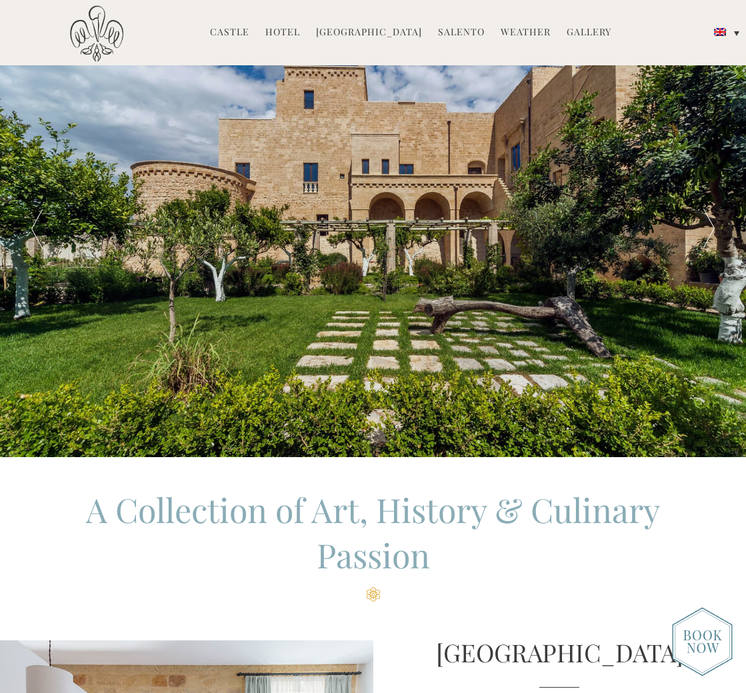 Image resolution: width=746 pixels, height=693 pixels. I want to click on span: A Collection of Art, History & Culinary Passion, so click(372, 532).